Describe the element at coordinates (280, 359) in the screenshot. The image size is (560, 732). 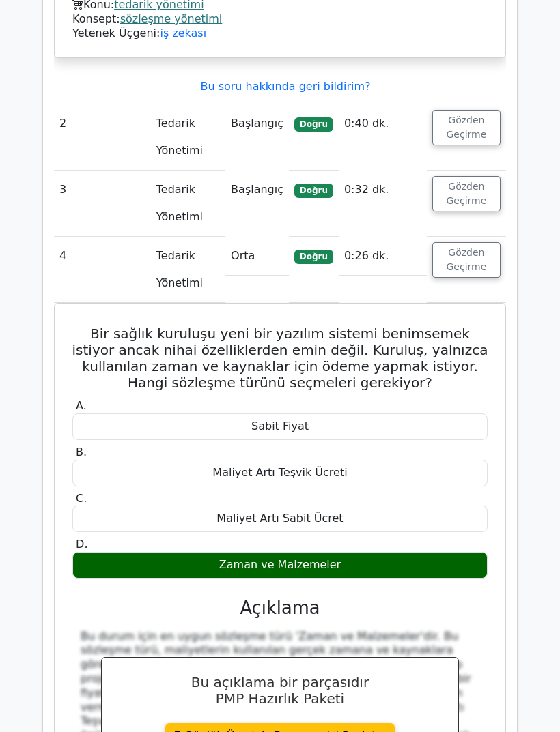
I see `h5: Bir sağlık kuruluşu yeni bir yazılım sistemi benimsemek istiyor ancak nihai özelliklerden emin de...` at that location.